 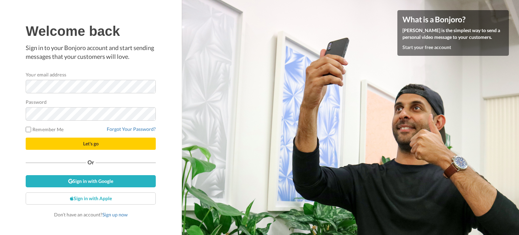 What do you see at coordinates (90, 52) in the screenshot?
I see `p: Sign in to your Bonjoro account and start sending messages that your customers will love.` at bounding box center [90, 52].